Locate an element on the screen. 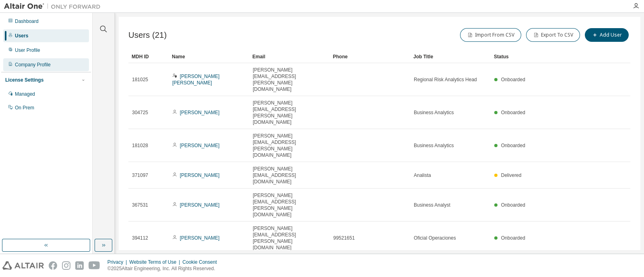  button: Add User is located at coordinates (607, 35).